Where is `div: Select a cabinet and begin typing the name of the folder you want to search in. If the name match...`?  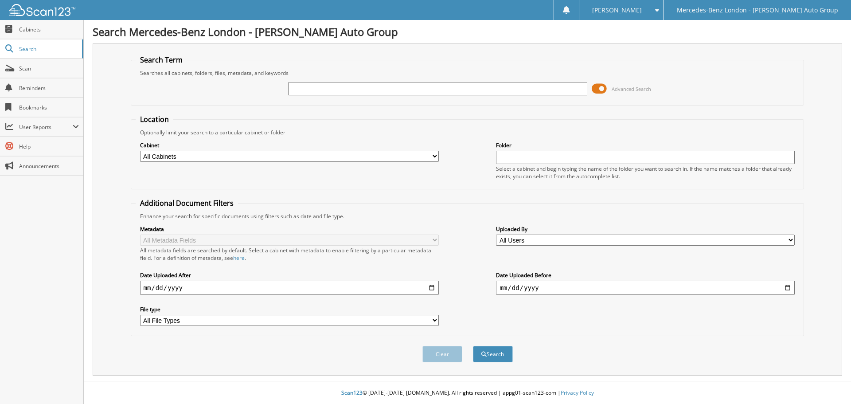
div: Select a cabinet and begin typing the name of the folder you want to search in. If the name match... is located at coordinates (646, 172).